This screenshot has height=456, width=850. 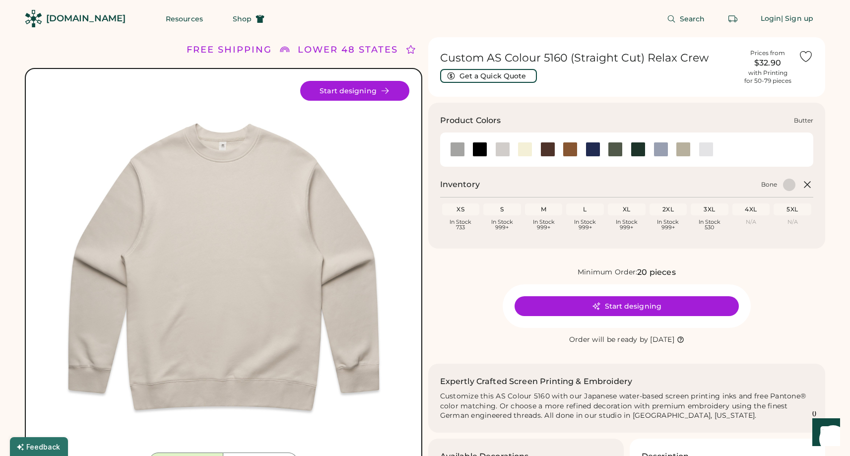 I want to click on div: 5XL, so click(x=793, y=209).